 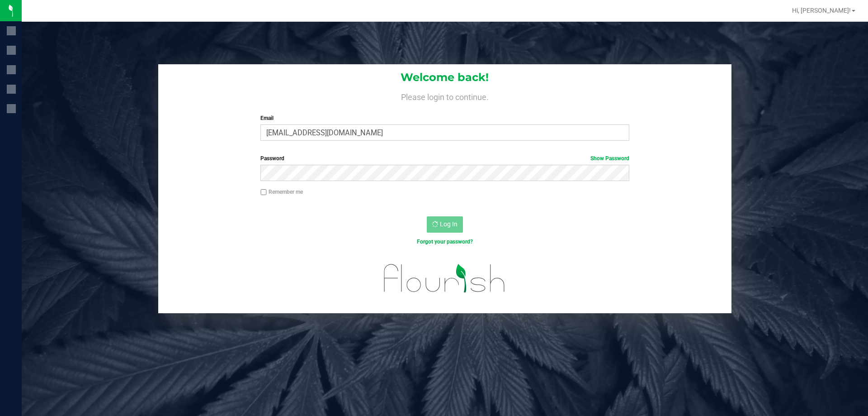 What do you see at coordinates (272, 158) in the screenshot?
I see `span: Password` at bounding box center [272, 158].